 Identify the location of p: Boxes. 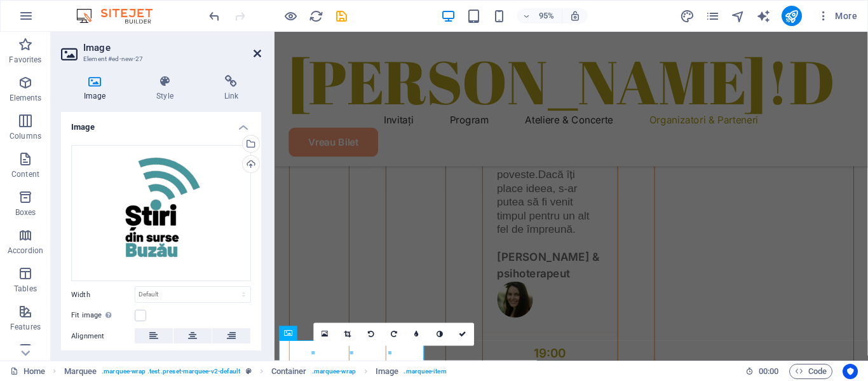
(25, 212).